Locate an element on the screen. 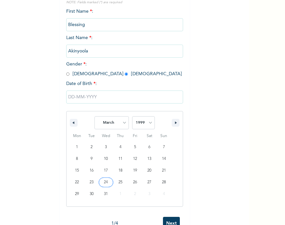 The height and width of the screenshot is (225, 285). span: 5 is located at coordinates (135, 147).